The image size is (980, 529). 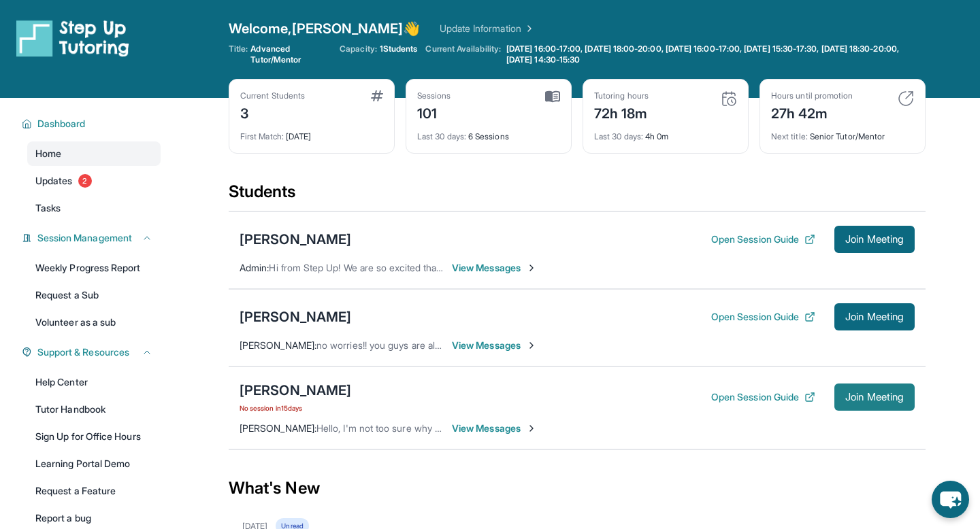 What do you see at coordinates (94, 491) in the screenshot?
I see `a: Request a Feature` at bounding box center [94, 491].